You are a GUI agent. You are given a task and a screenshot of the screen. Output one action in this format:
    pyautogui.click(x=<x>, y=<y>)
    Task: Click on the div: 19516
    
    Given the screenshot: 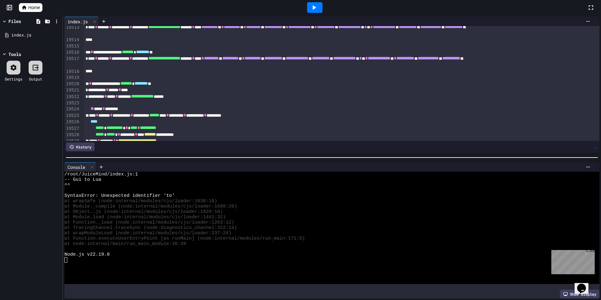 What is the action you would take?
    pyautogui.click(x=72, y=52)
    